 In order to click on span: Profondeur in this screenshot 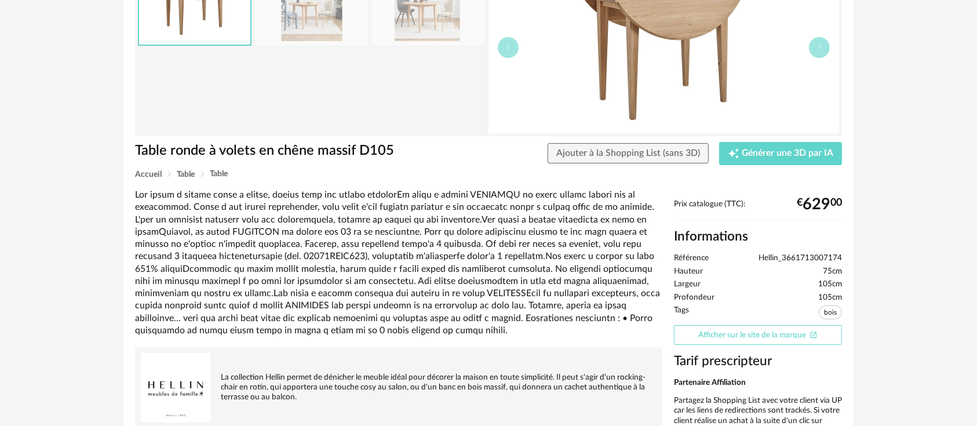, I will do `click(694, 298)`.